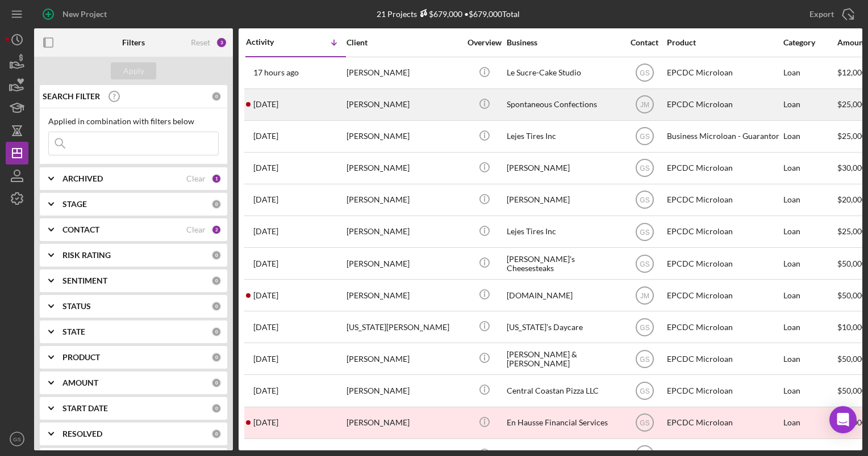 The image size is (868, 456). I want to click on div: Business Microloan - Guarantor, so click(724, 136).